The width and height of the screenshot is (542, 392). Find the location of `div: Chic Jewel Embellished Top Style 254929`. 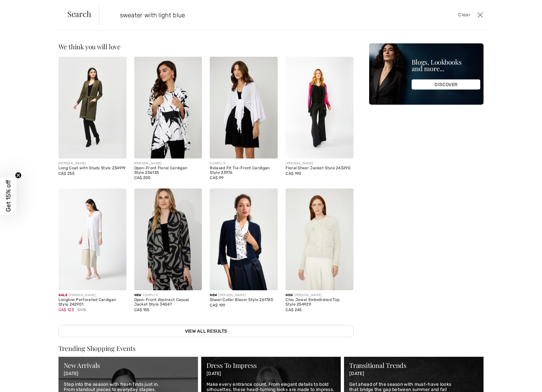

div: Chic Jewel Embellished Top Style 254929 is located at coordinates (319, 302).